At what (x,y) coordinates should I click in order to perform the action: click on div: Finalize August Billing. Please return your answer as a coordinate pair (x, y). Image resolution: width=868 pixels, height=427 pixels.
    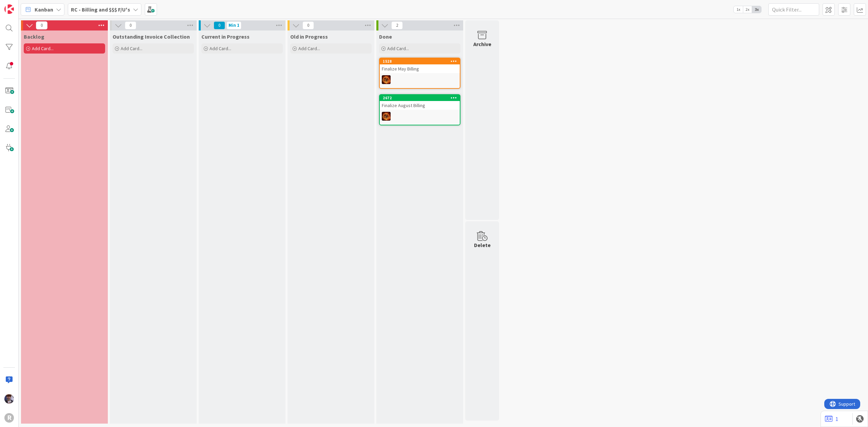
    Looking at the image, I should click on (419, 106).